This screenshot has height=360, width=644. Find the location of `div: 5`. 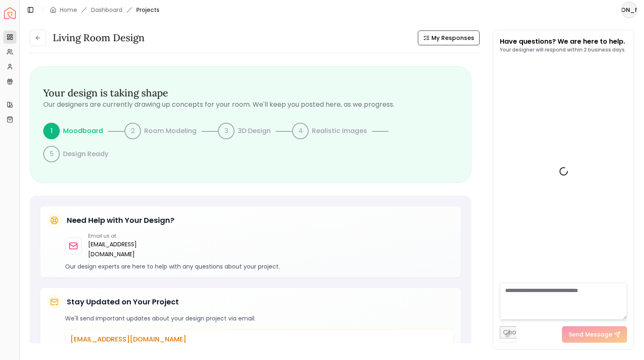

div: 5 is located at coordinates (51, 154).